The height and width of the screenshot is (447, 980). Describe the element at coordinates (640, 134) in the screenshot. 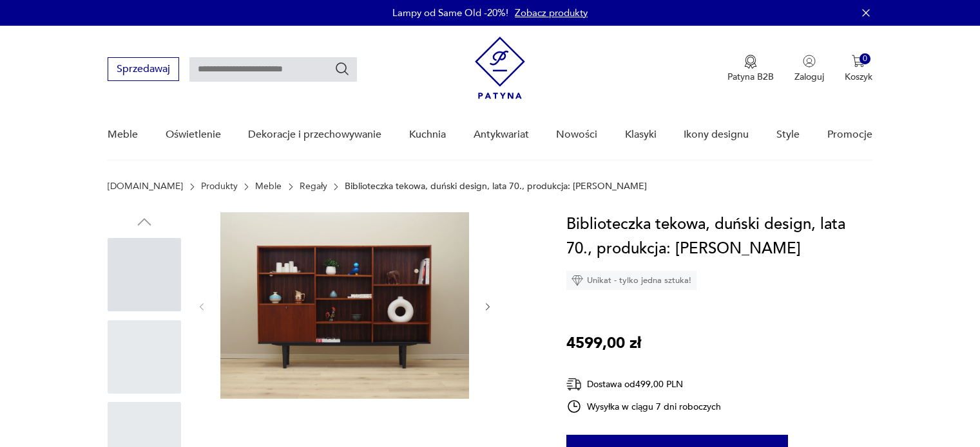

I see `a: Klasyki` at that location.